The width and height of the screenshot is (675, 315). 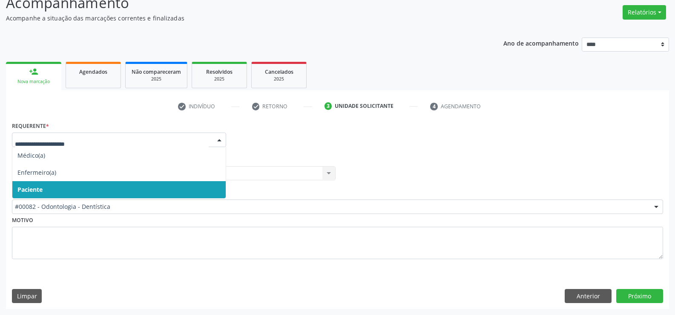 What do you see at coordinates (156, 72) in the screenshot?
I see `span: Não compareceram` at bounding box center [156, 72].